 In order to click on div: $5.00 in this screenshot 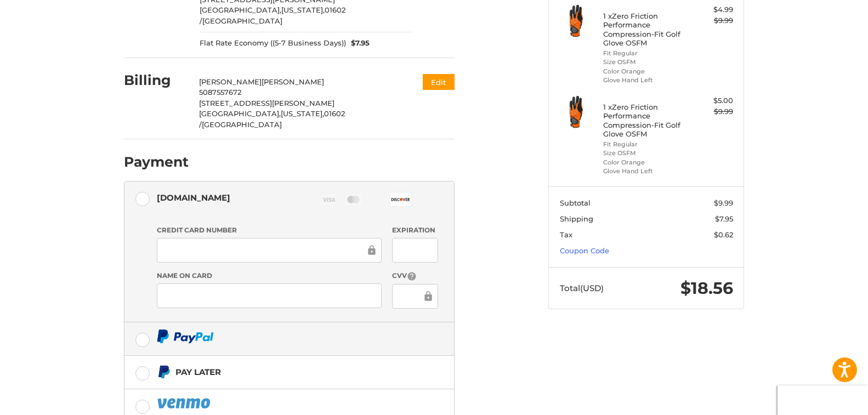, I will do `click(711, 101)`.